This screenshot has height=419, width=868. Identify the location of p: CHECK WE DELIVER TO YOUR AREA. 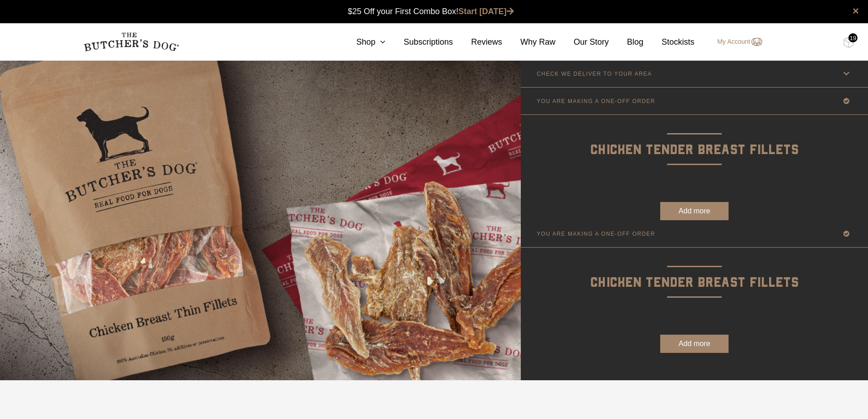
(594, 74).